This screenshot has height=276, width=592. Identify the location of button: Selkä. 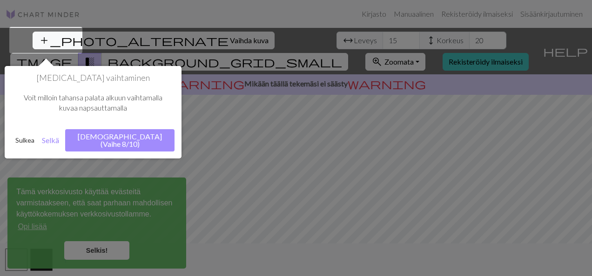
(50, 141).